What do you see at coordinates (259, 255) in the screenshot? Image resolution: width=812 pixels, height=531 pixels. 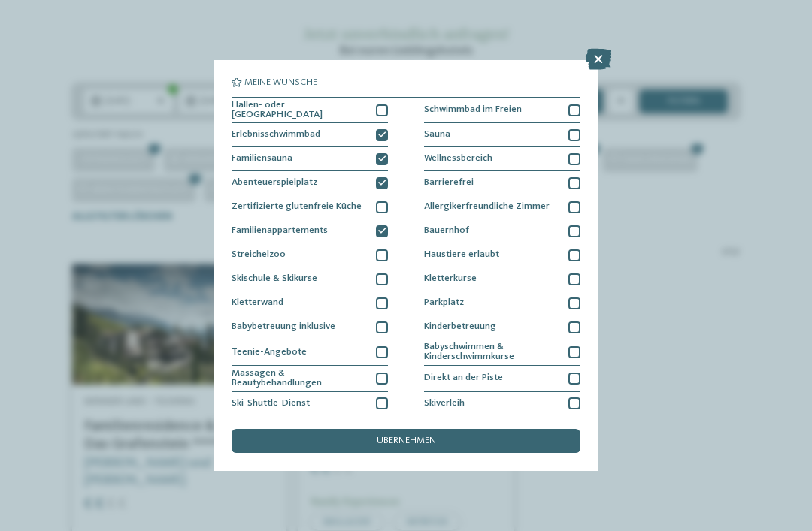 I see `span: Streichelzoo` at bounding box center [259, 255].